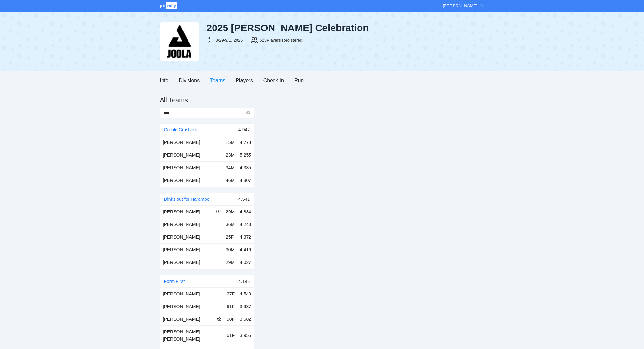  I want to click on span: 4.243, so click(245, 224).